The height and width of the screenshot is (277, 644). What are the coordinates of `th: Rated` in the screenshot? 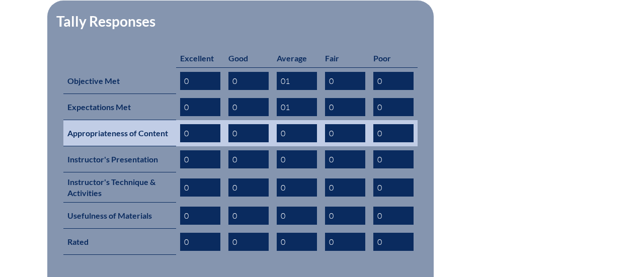 It's located at (120, 242).